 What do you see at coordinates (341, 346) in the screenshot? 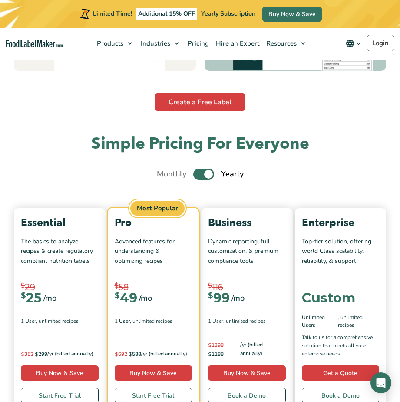
I see `p: Talk to us for a comprehensive solution that meets all your enterprise needs` at bounding box center [341, 346].